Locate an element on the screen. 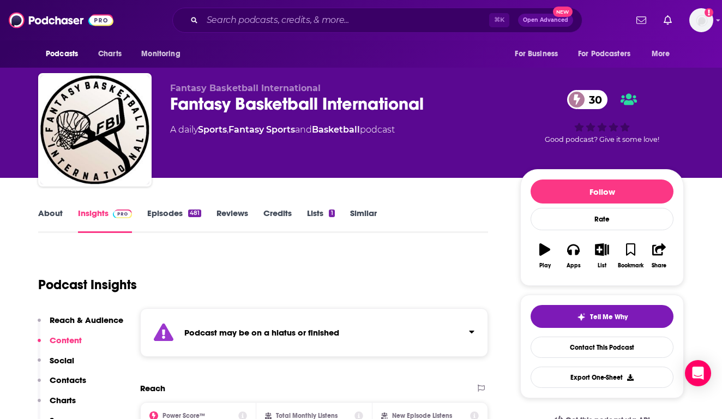  button: Follow is located at coordinates (602, 191).